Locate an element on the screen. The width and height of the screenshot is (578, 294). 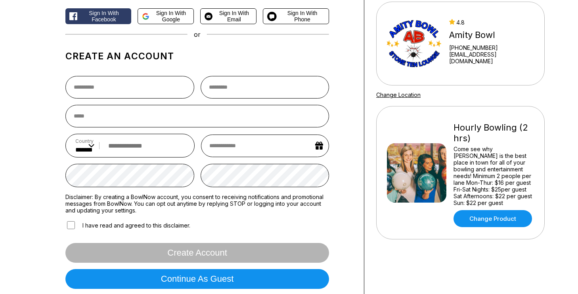
label: I have read and agreed to this disclaimer. is located at coordinates (128, 226).